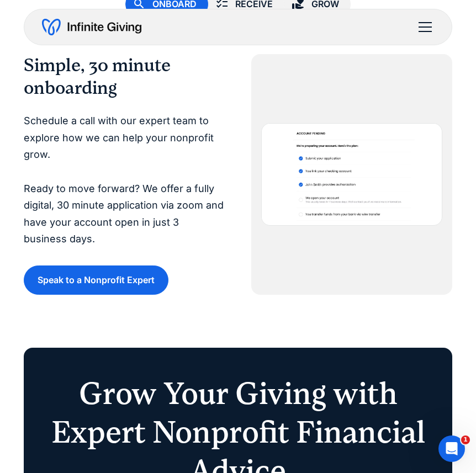  Describe the element at coordinates (92, 27) in the screenshot. I see `a: home` at that location.